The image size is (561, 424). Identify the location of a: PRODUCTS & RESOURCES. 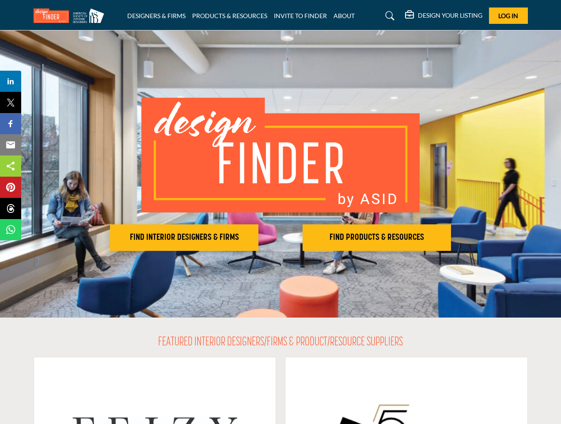
(230, 15).